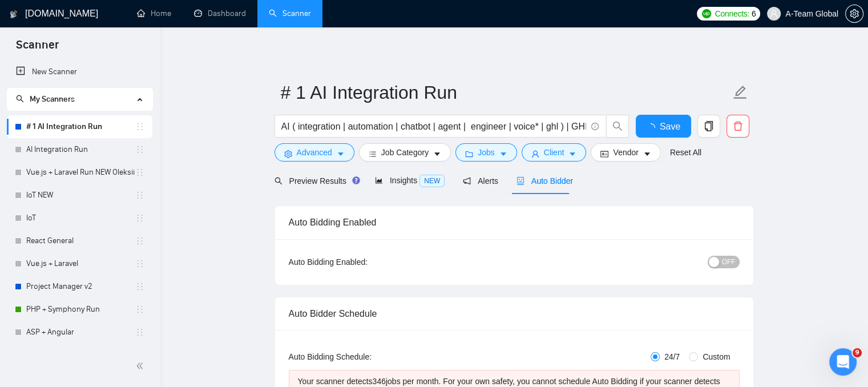 The height and width of the screenshot is (387, 868). Describe the element at coordinates (290, 13) in the screenshot. I see `a: searchScanner` at that location.